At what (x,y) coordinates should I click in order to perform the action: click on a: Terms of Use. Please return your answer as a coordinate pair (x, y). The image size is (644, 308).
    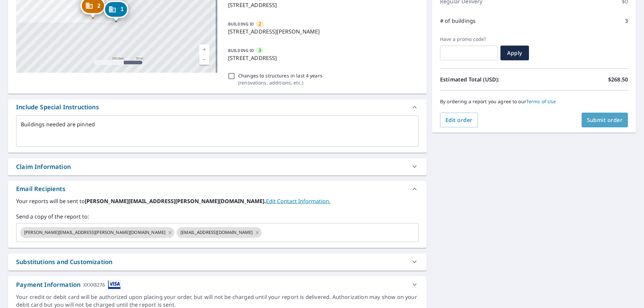
    Looking at the image, I should click on (541, 101).